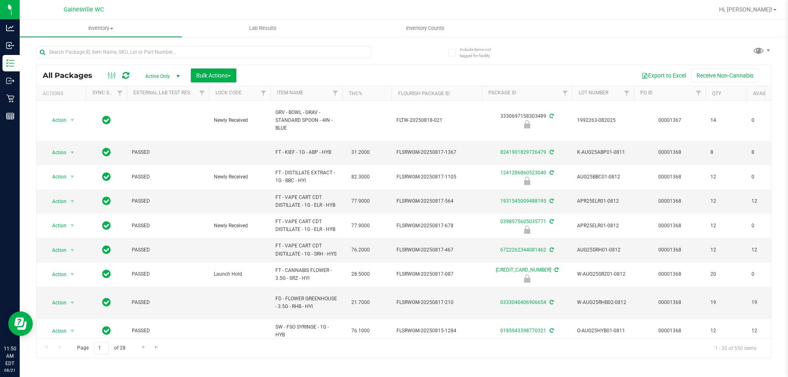 The image size is (788, 377). What do you see at coordinates (360, 302) in the screenshot?
I see `span: 21.7000` at bounding box center [360, 302].